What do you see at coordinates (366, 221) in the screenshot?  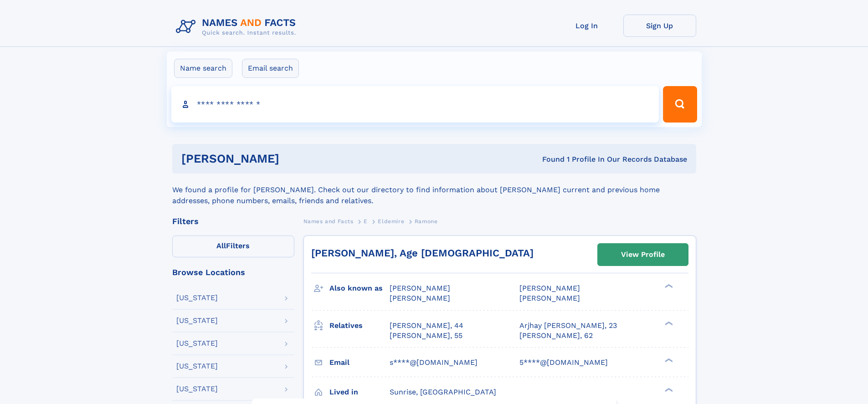 I see `a: E` at bounding box center [366, 221].